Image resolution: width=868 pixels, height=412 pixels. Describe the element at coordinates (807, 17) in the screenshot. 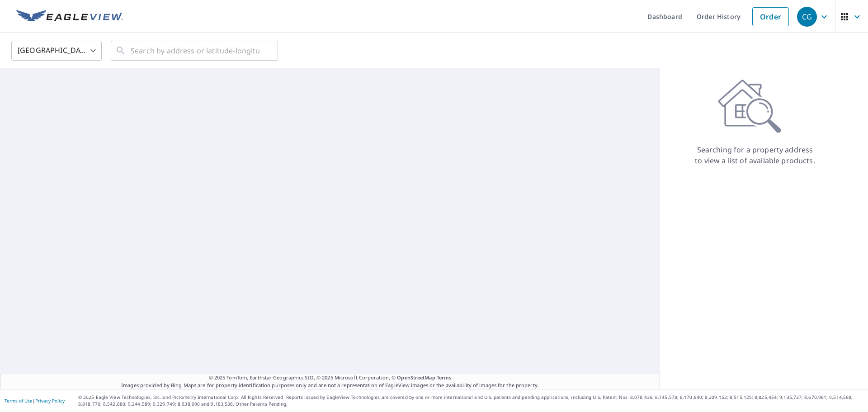

I see `div: CG` at that location.